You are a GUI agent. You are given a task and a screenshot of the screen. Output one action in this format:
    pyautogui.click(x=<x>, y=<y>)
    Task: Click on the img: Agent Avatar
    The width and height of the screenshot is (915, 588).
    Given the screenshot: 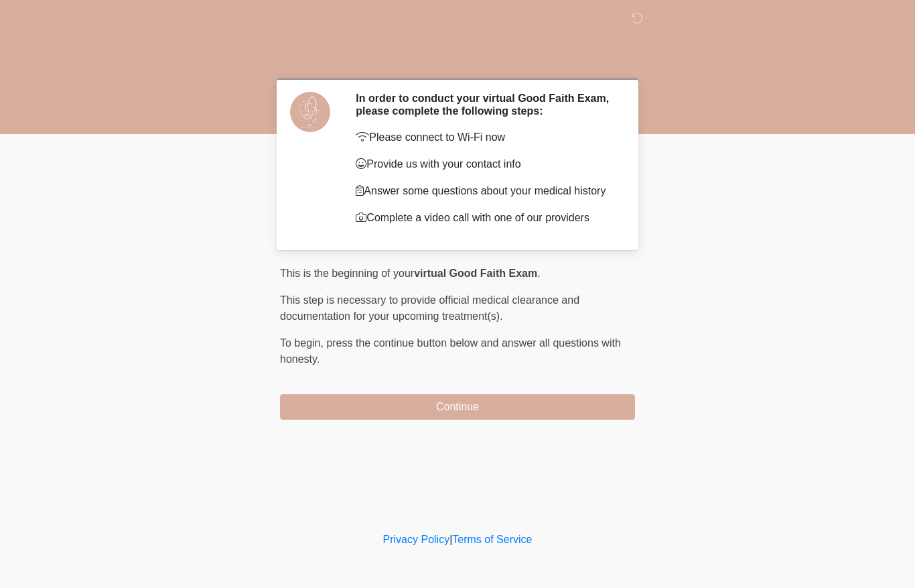 What is the action you would take?
    pyautogui.click(x=311, y=112)
    